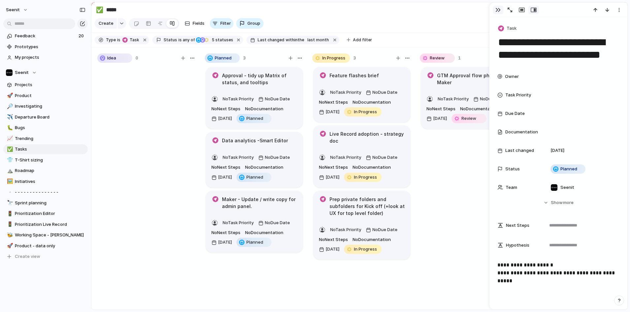  Describe the element at coordinates (295, 40) in the screenshot. I see `span: within the` at that location.